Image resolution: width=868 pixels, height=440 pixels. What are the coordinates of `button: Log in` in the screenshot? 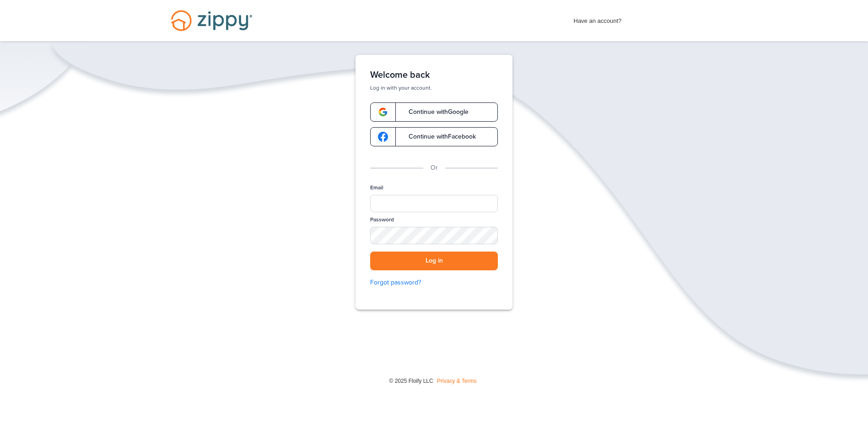 It's located at (434, 261).